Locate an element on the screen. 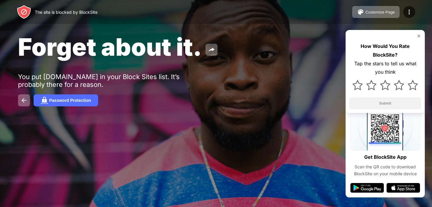  button: Password Protection is located at coordinates (66, 101).